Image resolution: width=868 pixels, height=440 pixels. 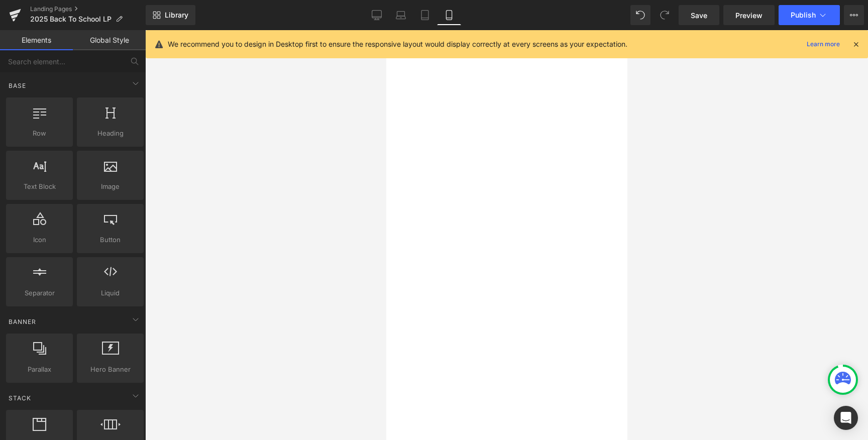 What do you see at coordinates (110, 239) in the screenshot?
I see `span: Button` at bounding box center [110, 239].